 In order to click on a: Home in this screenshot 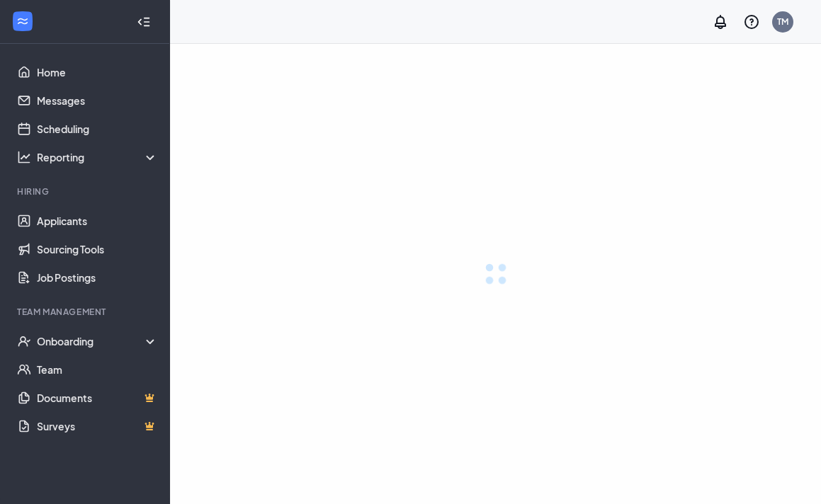, I will do `click(97, 72)`.